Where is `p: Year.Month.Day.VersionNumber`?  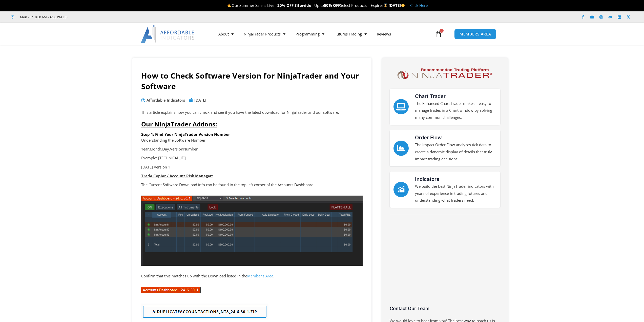 p: Year.Month.Day.VersionNumber is located at coordinates (252, 149).